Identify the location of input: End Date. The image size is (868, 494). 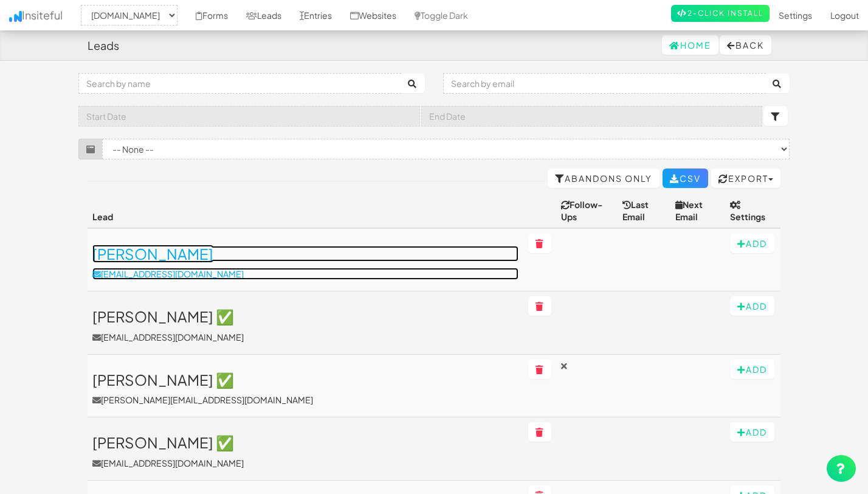
(592, 116).